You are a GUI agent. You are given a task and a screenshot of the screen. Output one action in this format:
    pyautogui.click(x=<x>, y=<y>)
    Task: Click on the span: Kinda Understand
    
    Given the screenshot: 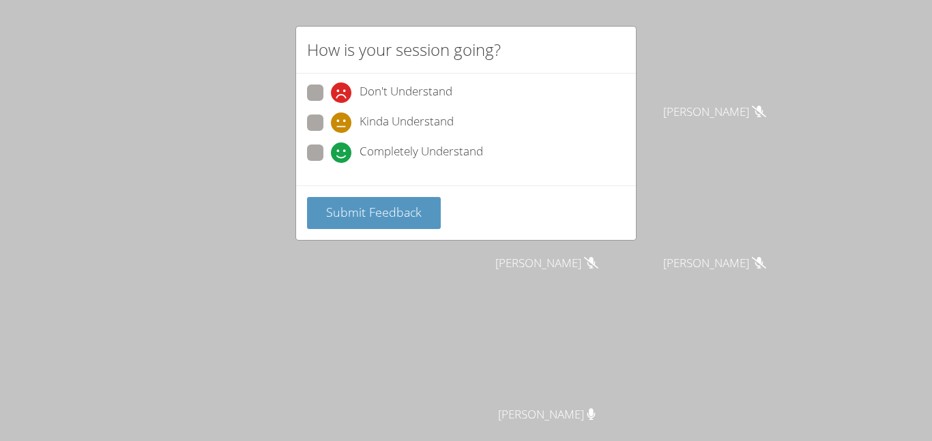 What is the action you would take?
    pyautogui.click(x=407, y=123)
    